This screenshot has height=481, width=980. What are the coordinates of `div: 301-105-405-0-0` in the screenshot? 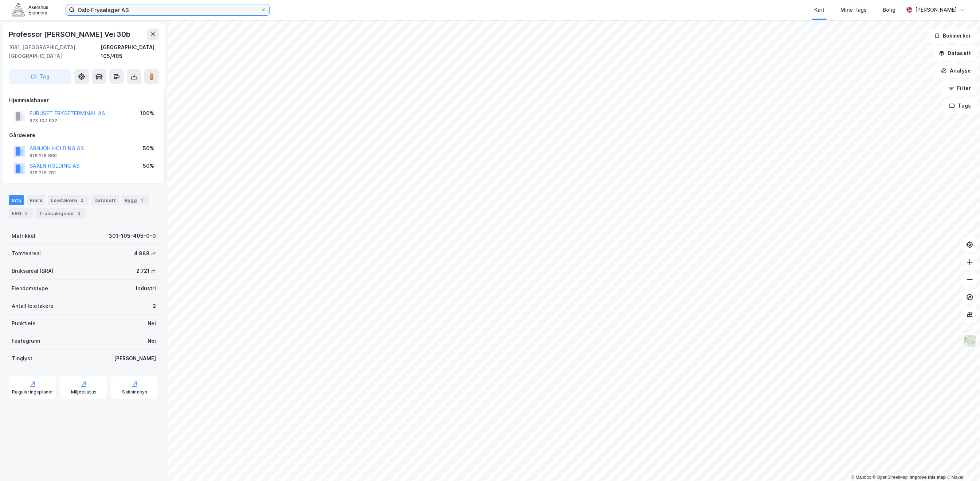 It's located at (133, 236).